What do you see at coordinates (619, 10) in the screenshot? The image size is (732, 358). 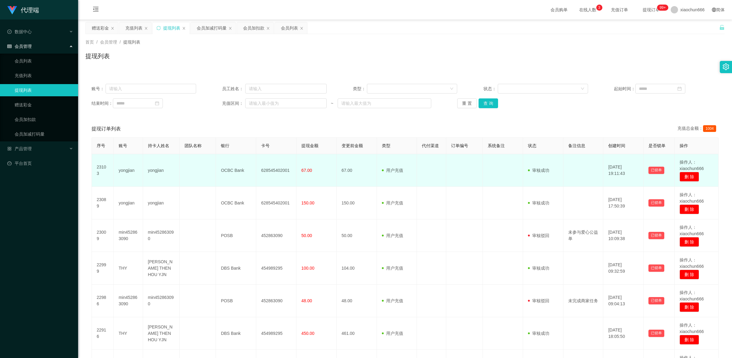 I see `span: 充值订单` at bounding box center [619, 10].